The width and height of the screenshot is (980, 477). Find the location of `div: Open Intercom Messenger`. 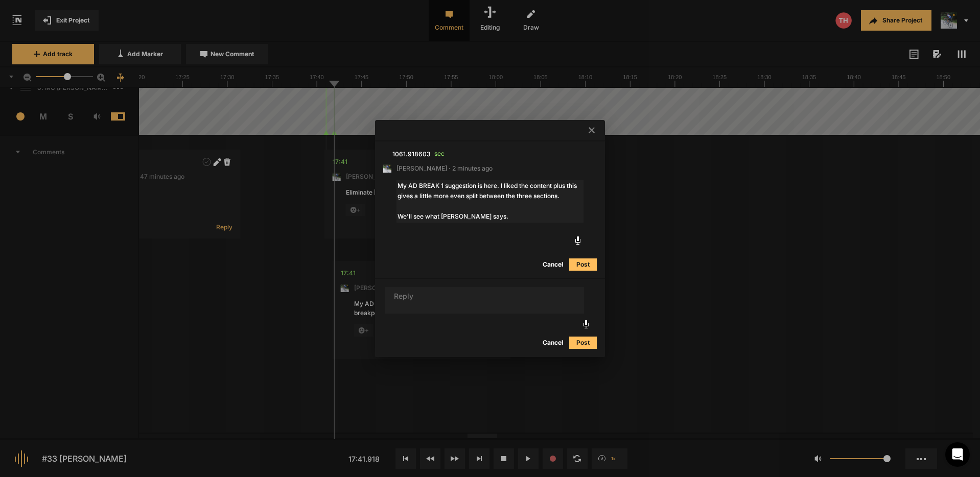

div: Open Intercom Messenger is located at coordinates (957, 454).